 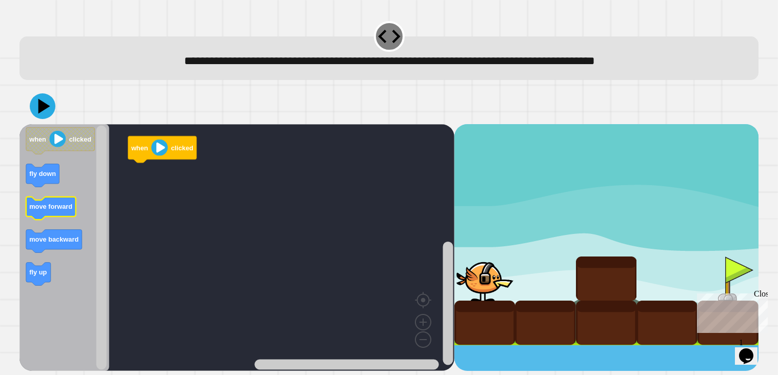 I want to click on text: move forward, so click(x=51, y=206).